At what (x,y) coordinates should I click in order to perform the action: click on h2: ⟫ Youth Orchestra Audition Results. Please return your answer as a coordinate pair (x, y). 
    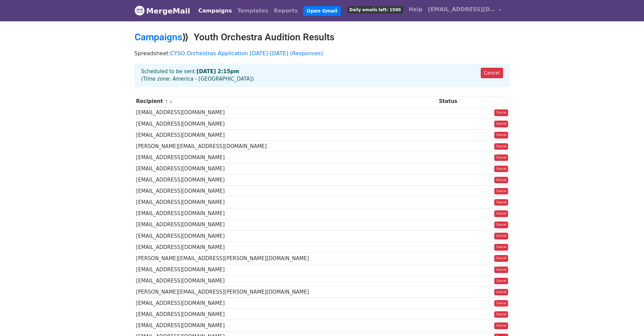
    Looking at the image, I should click on (322, 37).